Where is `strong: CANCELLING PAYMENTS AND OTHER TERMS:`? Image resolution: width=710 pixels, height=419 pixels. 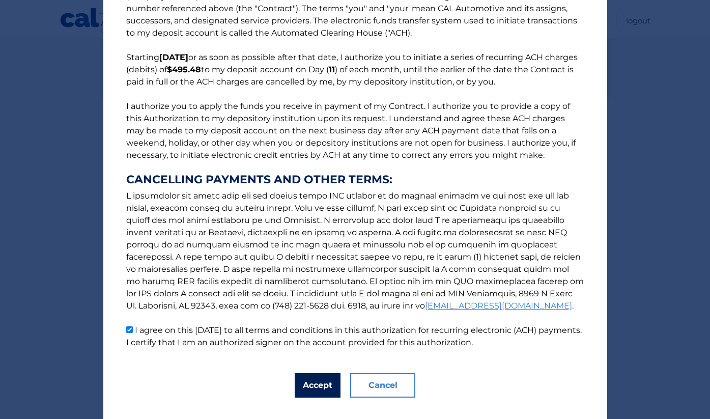
strong: CANCELLING PAYMENTS AND OTHER TERMS: is located at coordinates (355, 180).